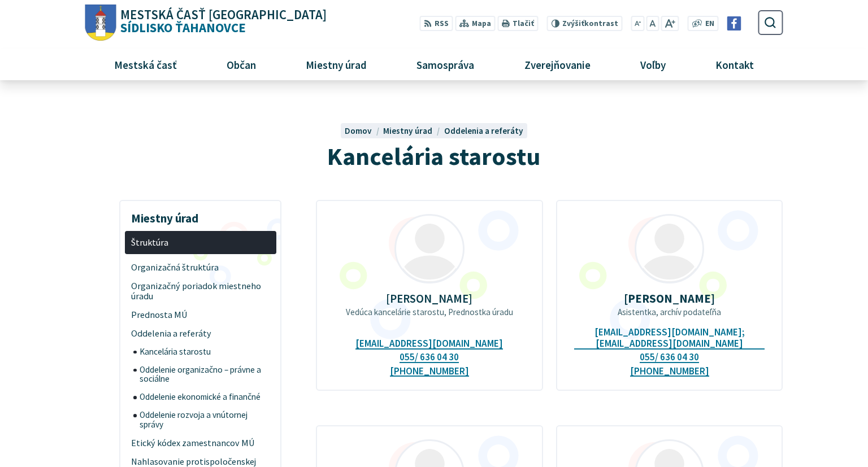 The image size is (868, 467). What do you see at coordinates (200, 315) in the screenshot?
I see `span: Prednosta MÚ` at bounding box center [200, 315].